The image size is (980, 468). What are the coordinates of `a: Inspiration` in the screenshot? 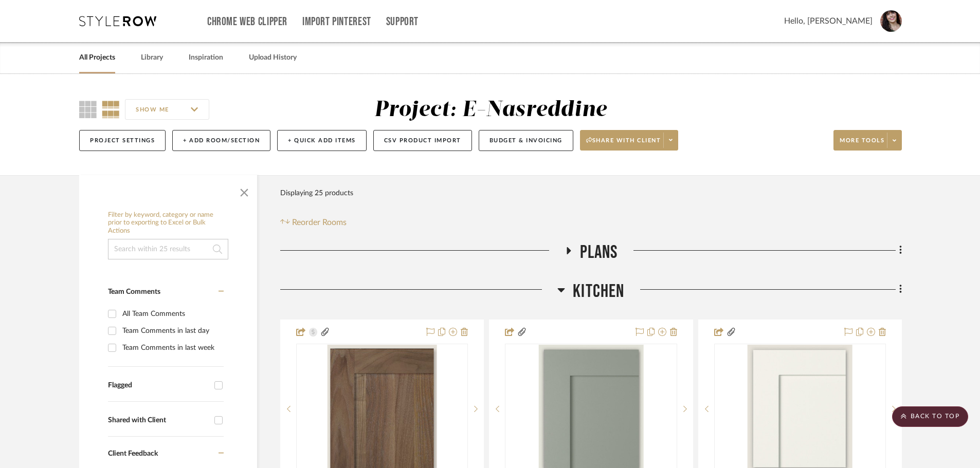 It's located at (206, 58).